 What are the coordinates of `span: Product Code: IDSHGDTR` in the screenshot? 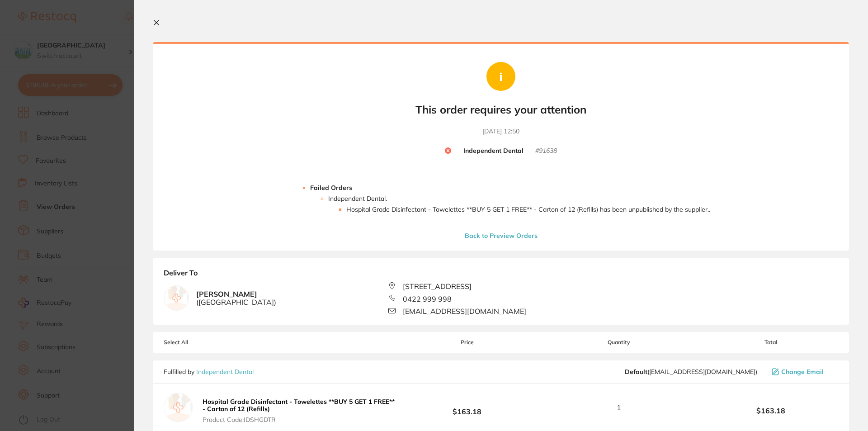 It's located at (300, 420).